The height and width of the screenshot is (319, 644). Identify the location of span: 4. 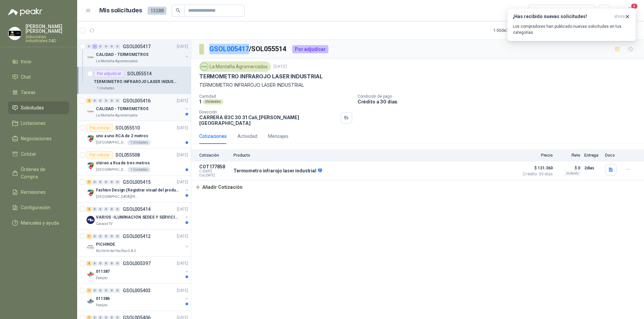
(634, 6).